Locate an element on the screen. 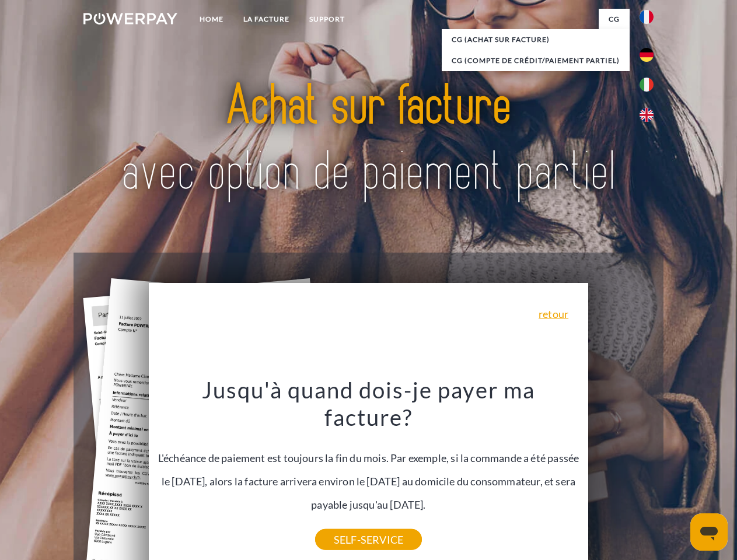 Image resolution: width=737 pixels, height=560 pixels. img: it is located at coordinates (647, 84).